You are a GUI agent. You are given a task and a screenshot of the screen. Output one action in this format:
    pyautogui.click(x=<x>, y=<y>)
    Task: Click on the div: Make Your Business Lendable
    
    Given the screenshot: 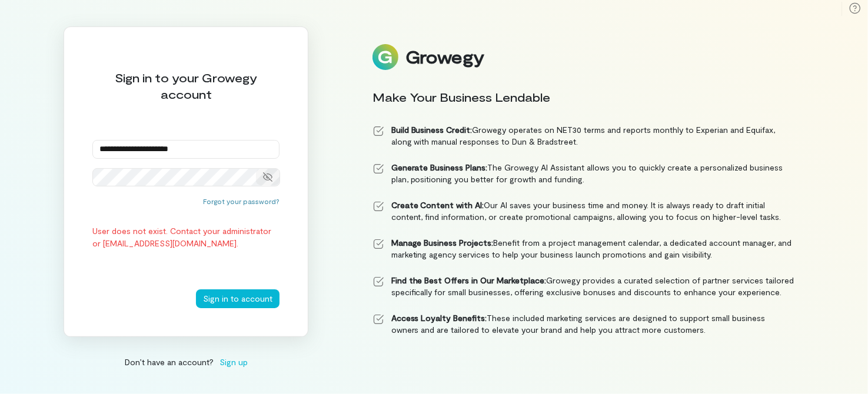 What is the action you would take?
    pyautogui.click(x=584, y=97)
    